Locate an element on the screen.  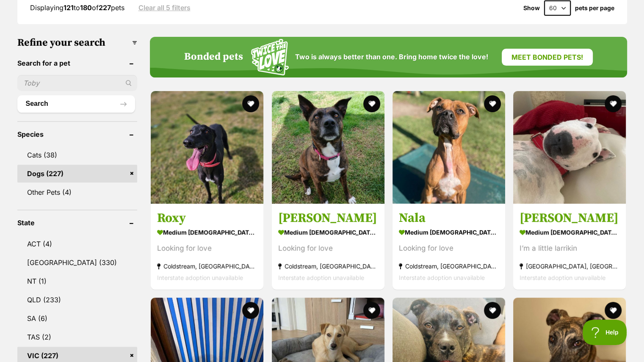
h3: Nala is located at coordinates (449, 218).